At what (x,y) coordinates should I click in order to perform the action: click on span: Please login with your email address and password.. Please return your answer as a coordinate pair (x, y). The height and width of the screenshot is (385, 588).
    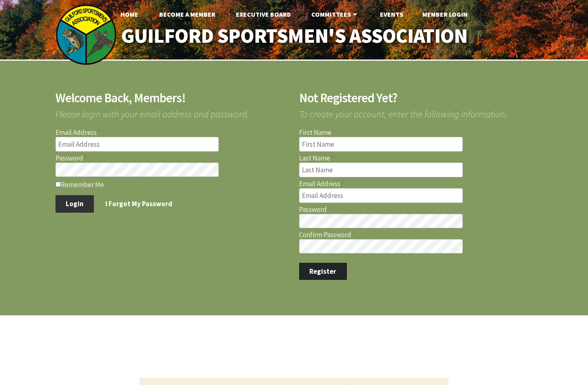
    Looking at the image, I should click on (172, 111).